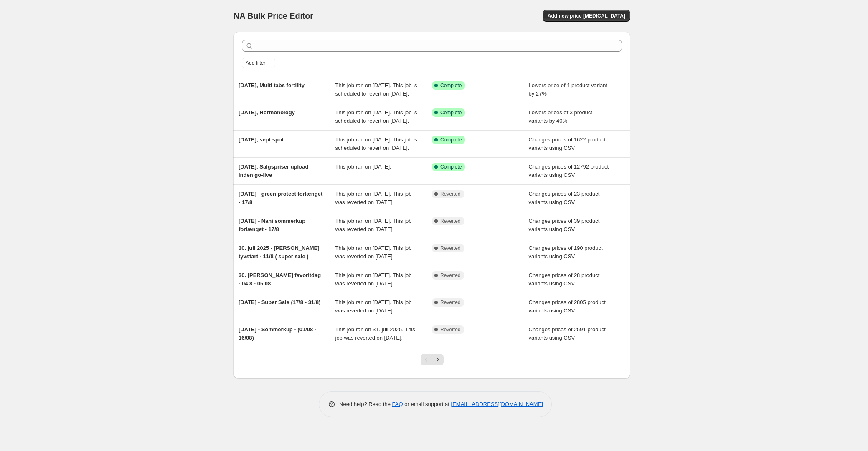 This screenshot has width=868, height=451. What do you see at coordinates (565, 252) in the screenshot?
I see `span: Changes prices of 190 product variants using CSV` at bounding box center [565, 252].